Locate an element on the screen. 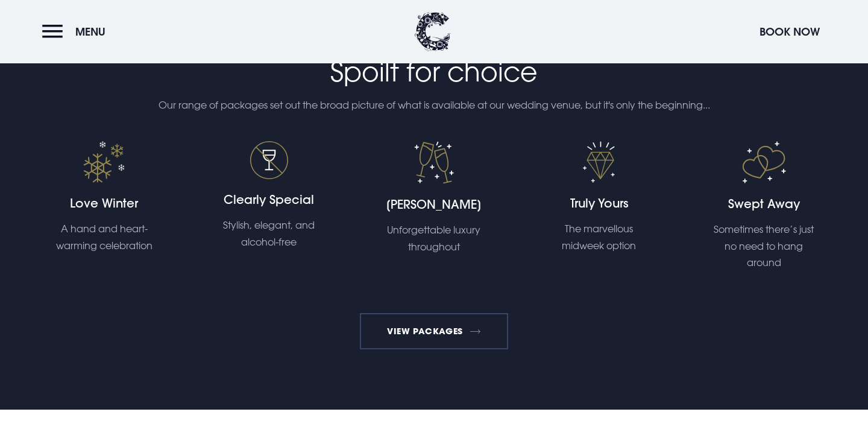 Image resolution: width=868 pixels, height=441 pixels. img: Wedding icon 2 is located at coordinates (599, 162).